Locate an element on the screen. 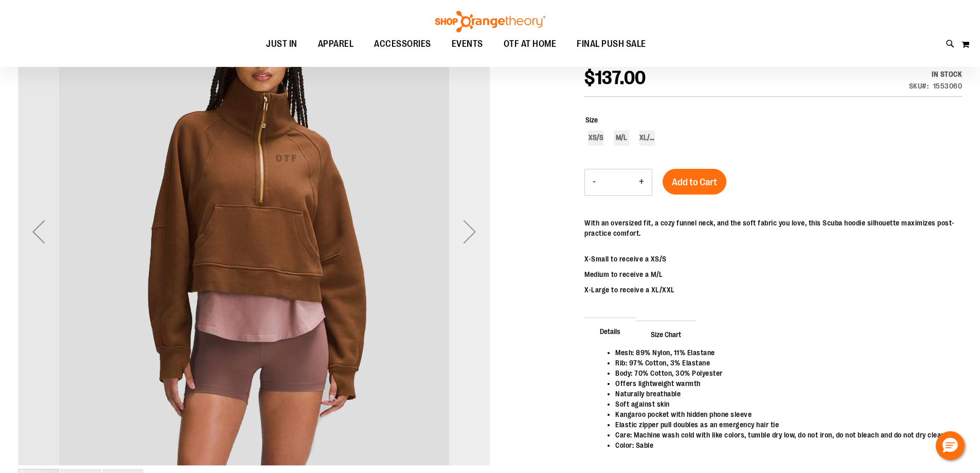  button: Increase product quantity is located at coordinates (641, 182).